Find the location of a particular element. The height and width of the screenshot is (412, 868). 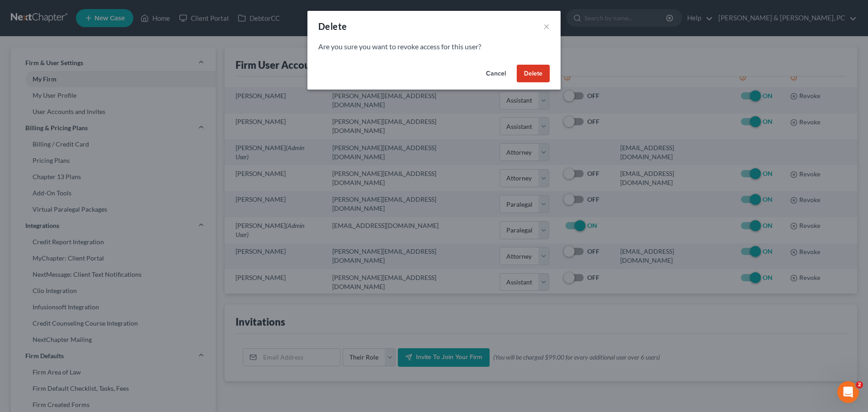

div: Delete is located at coordinates (332, 26).